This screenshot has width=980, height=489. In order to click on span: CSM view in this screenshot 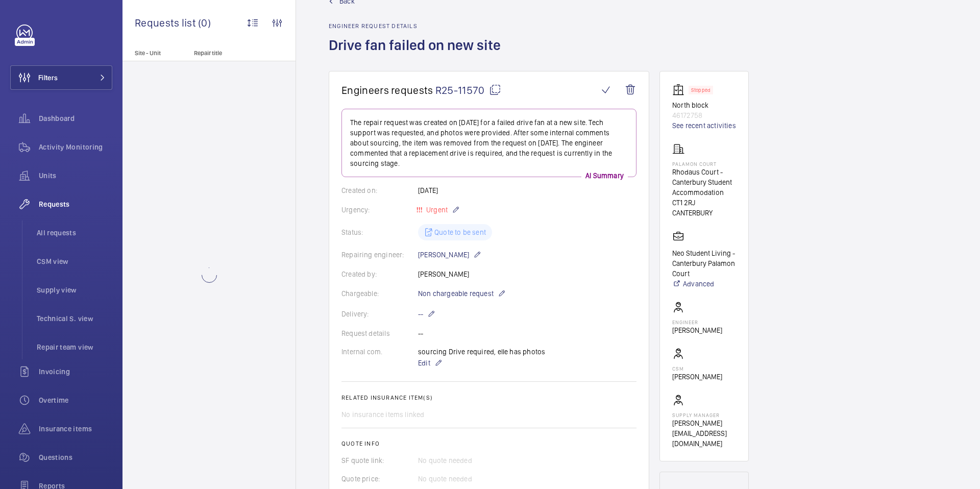, I will do `click(74, 261)`.